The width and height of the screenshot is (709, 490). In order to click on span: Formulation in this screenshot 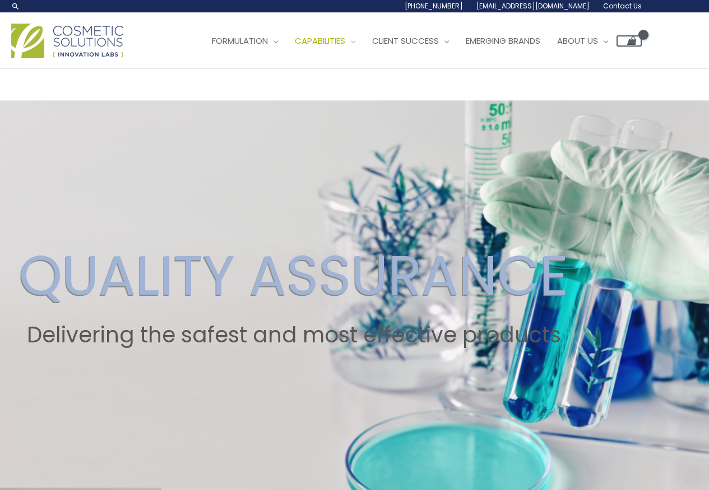, I will do `click(240, 40)`.